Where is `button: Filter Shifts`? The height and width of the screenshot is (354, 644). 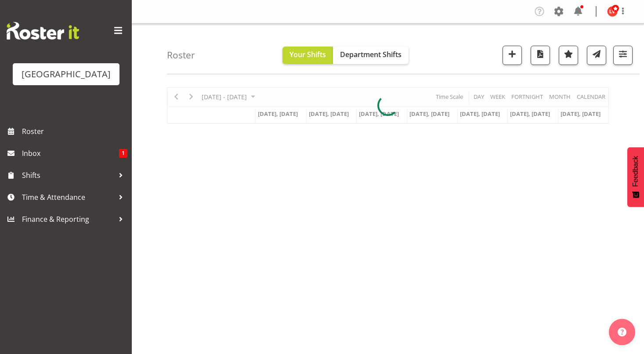
button: Filter Shifts is located at coordinates (623, 55).